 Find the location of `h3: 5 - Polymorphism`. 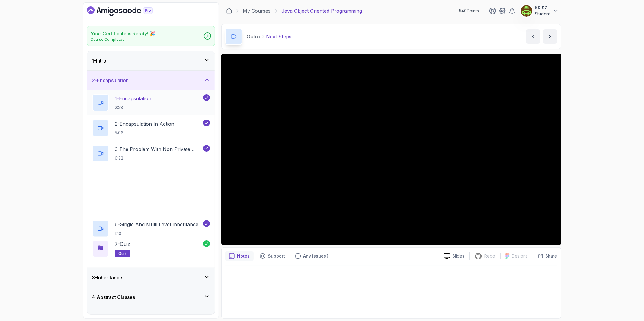

h3: 5 - Polymorphism is located at coordinates (111, 316).